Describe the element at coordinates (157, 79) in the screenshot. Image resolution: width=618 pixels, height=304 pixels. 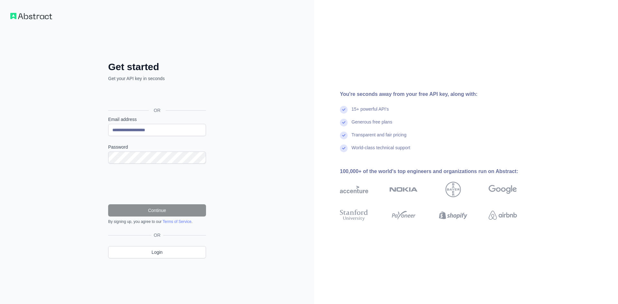
I see `p: Get your API key in seconds` at that location.